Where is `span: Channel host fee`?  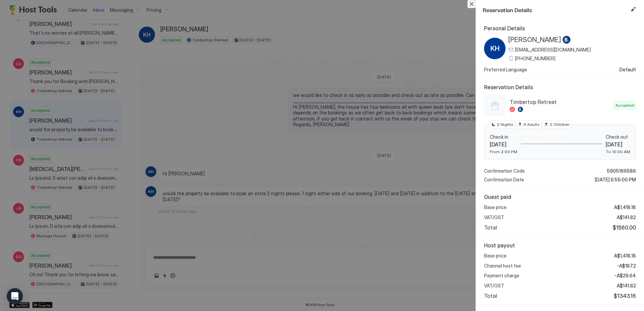 span: Channel host fee is located at coordinates (503, 266).